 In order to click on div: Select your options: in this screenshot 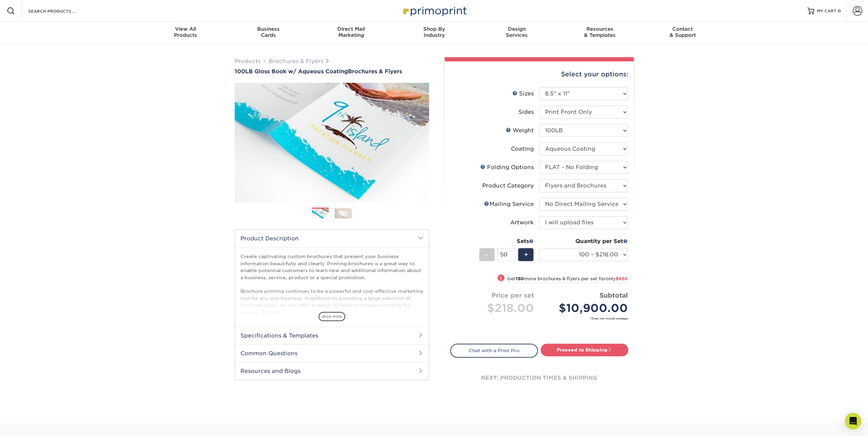, I will do `click(539, 75)`.